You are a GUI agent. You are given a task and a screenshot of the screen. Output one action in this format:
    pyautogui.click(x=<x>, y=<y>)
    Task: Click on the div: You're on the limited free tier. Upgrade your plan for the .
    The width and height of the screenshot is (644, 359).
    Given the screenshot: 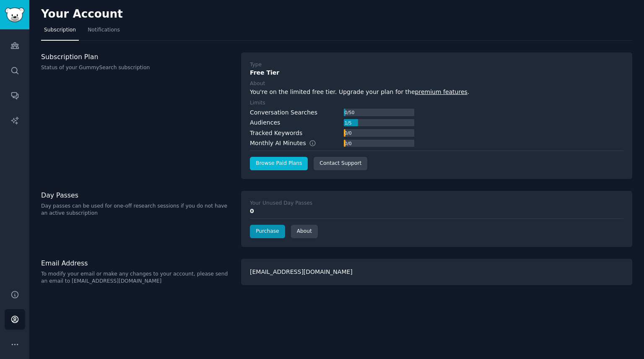 What is the action you would take?
    pyautogui.click(x=437, y=92)
    